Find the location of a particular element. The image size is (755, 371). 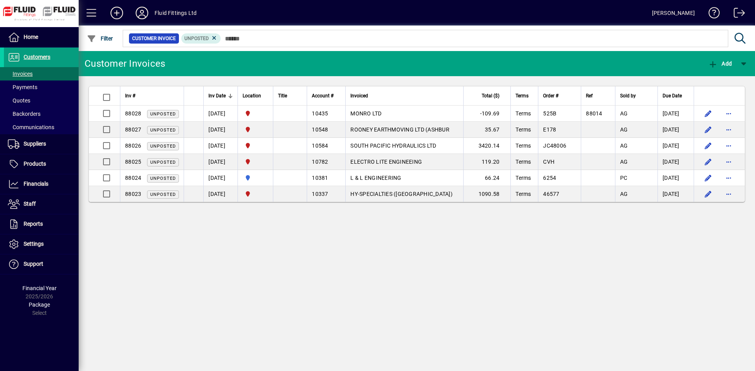

span: Order # is located at coordinates (550, 96).